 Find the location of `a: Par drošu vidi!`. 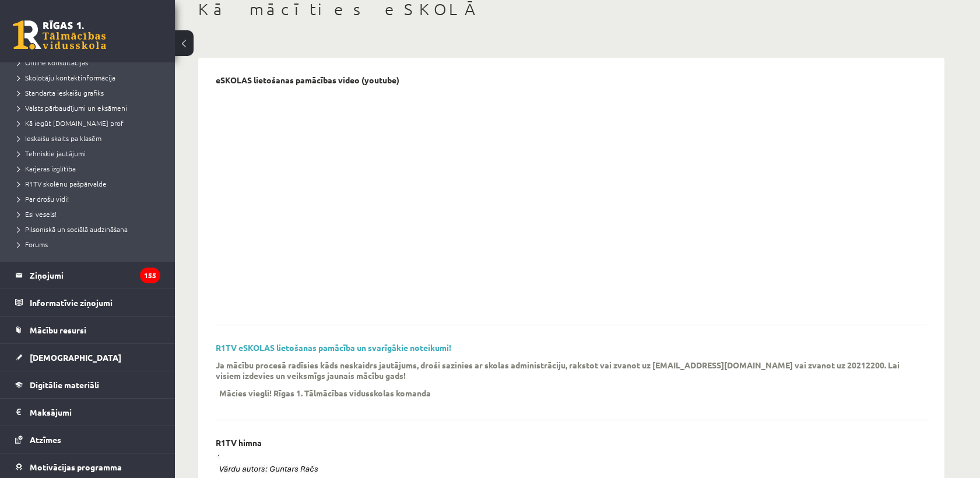

a: Par drošu vidi! is located at coordinates (90, 199).